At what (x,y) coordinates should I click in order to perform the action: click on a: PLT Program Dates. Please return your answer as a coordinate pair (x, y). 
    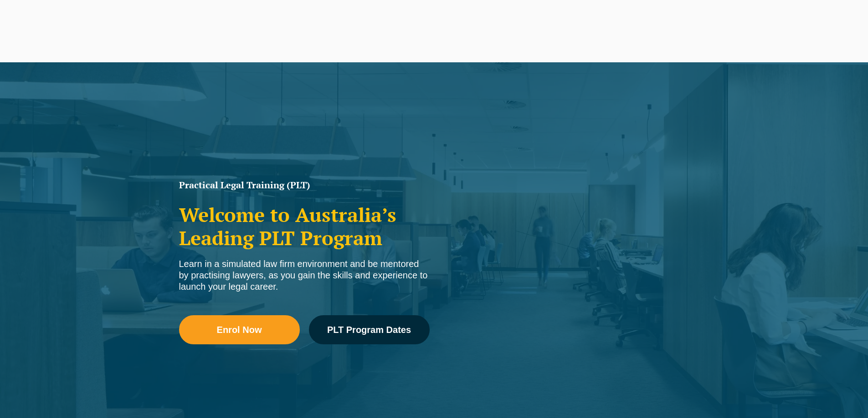
    Looking at the image, I should click on (369, 330).